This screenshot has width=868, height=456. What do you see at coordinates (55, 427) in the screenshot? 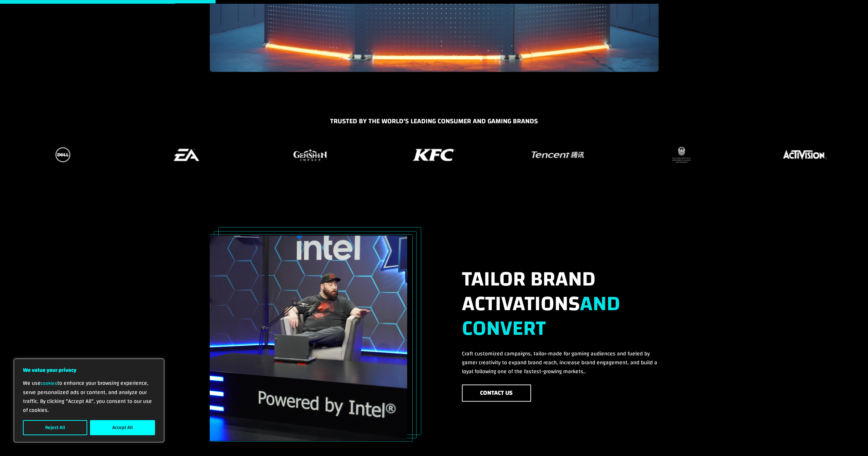
I see `button: Reject All` at bounding box center [55, 427].